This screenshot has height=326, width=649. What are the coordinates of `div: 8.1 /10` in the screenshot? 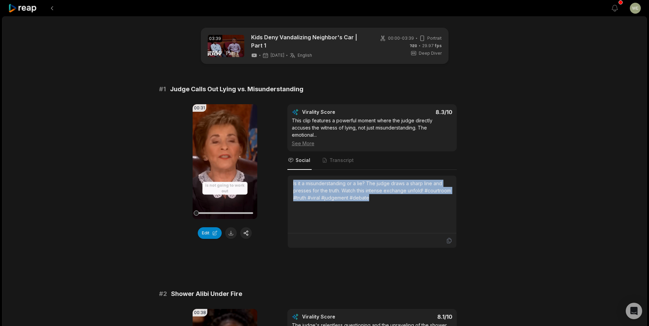 It's located at (415, 317).